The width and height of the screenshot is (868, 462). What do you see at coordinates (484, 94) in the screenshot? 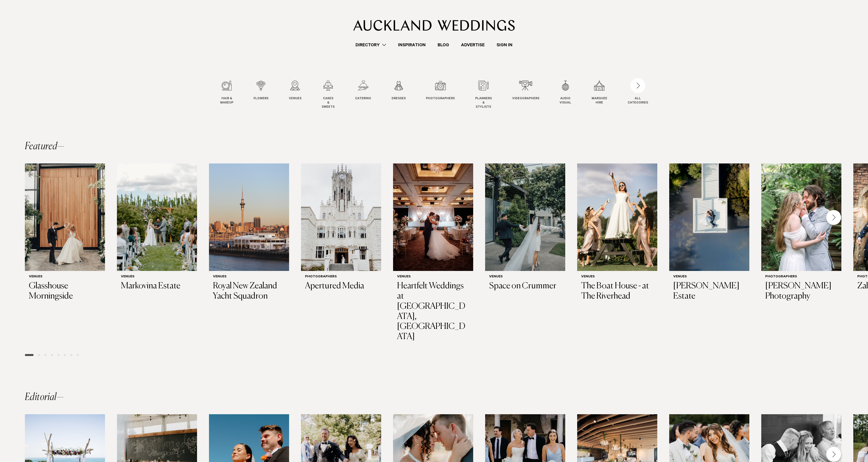
I see `a: Planners & Stylists` at bounding box center [484, 94].